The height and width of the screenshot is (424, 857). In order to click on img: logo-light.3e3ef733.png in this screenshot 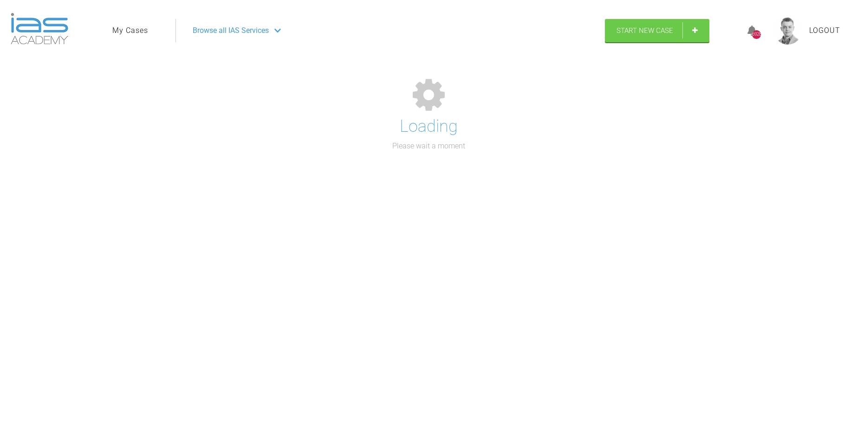, I will do `click(39, 29)`.